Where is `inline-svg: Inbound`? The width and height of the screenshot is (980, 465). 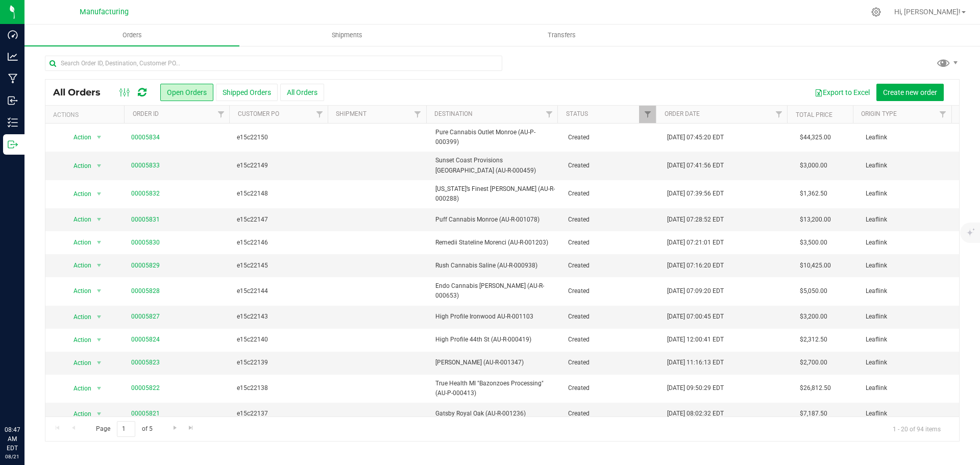 inline-svg: Inbound is located at coordinates (13, 101).